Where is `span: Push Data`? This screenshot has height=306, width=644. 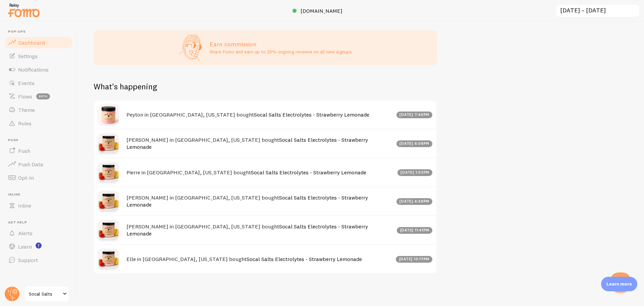 span: Push Data is located at coordinates (31, 164).